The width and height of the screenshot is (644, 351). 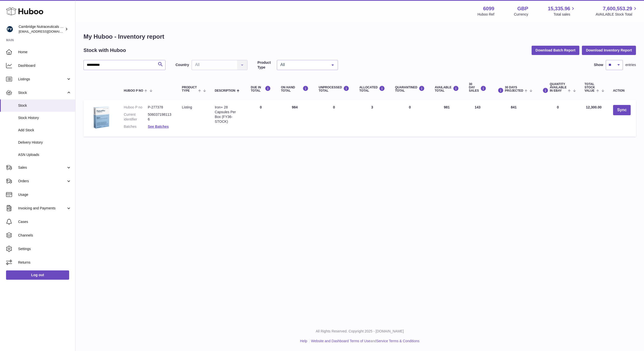 What do you see at coordinates (514, 118) in the screenshot?
I see `td: 841` at bounding box center [514, 118].